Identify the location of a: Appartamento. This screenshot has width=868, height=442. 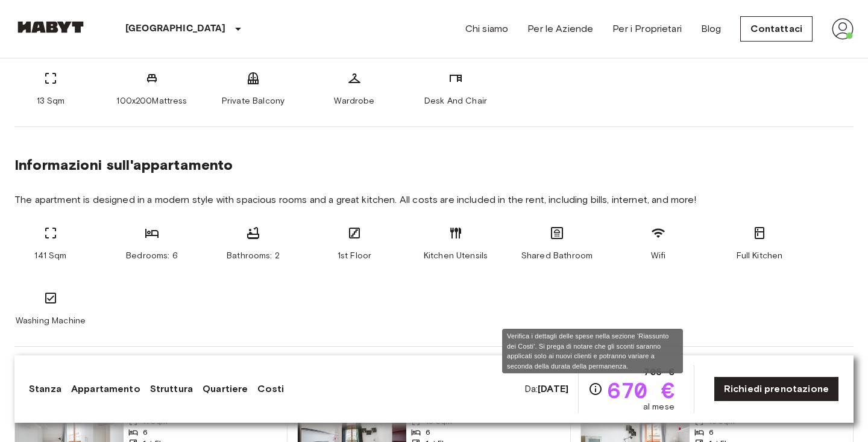
(106, 389).